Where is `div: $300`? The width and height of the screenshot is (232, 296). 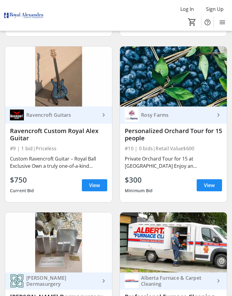
div: $300 is located at coordinates (138, 180).